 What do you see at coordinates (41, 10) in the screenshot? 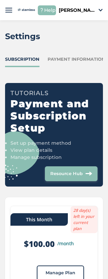
I see `img: icon-help-white-03924b79.svg` at bounding box center [41, 10].